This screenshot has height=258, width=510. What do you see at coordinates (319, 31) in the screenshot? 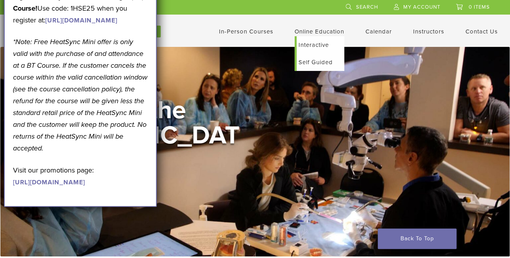
I see `a: Online Education` at bounding box center [319, 31].